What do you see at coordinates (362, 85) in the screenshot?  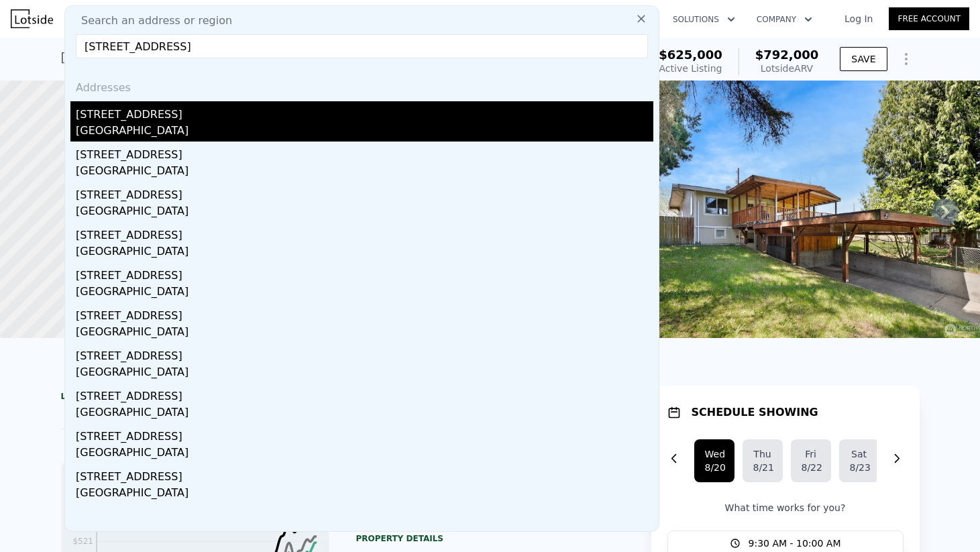 I see `div: Addresses` at bounding box center [362, 85].